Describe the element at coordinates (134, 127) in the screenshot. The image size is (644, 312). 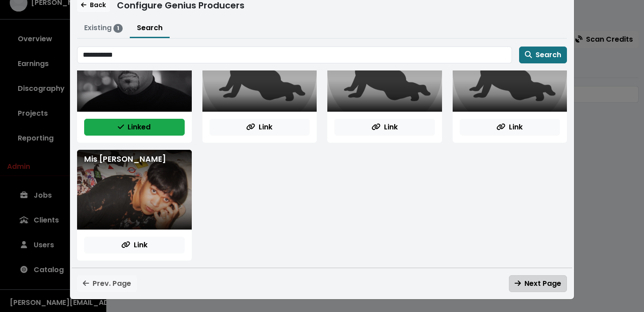
I see `span: Linked` at that location.